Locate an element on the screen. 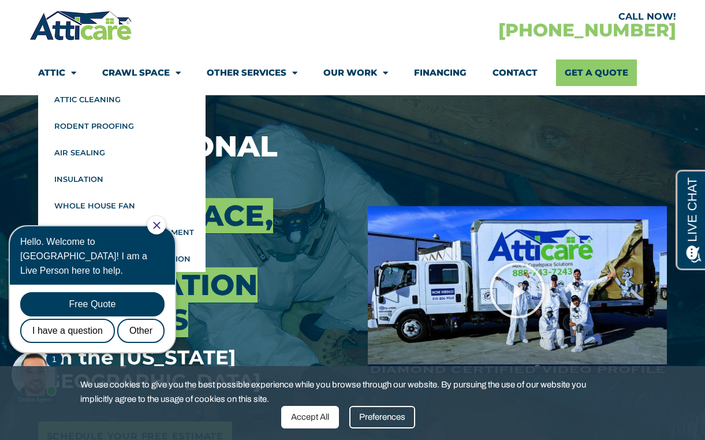  span: 1 is located at coordinates (49, 144).